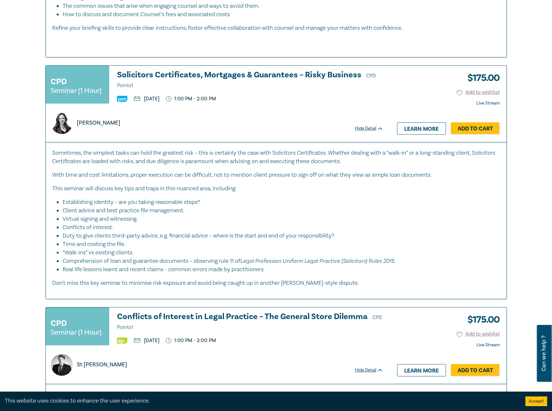 The height and width of the screenshot is (411, 552). Describe the element at coordinates (278, 253) in the screenshot. I see `li: “Walk-ins” vs existing clients.` at that location.